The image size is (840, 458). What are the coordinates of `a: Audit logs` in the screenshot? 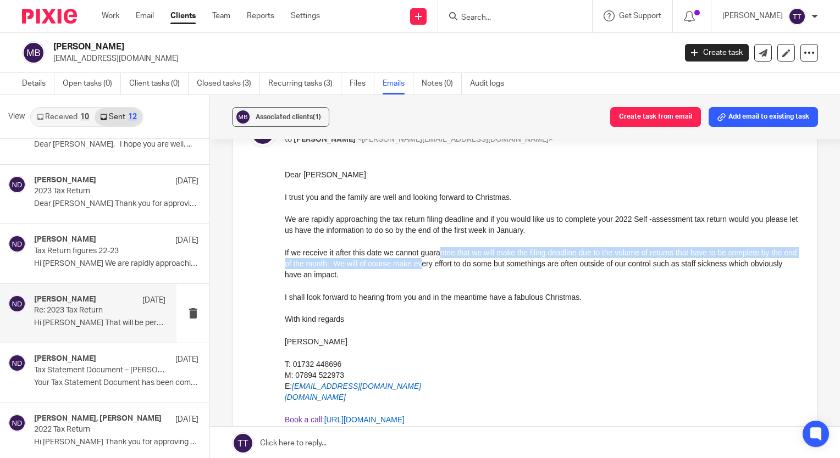 It's located at (491, 84).